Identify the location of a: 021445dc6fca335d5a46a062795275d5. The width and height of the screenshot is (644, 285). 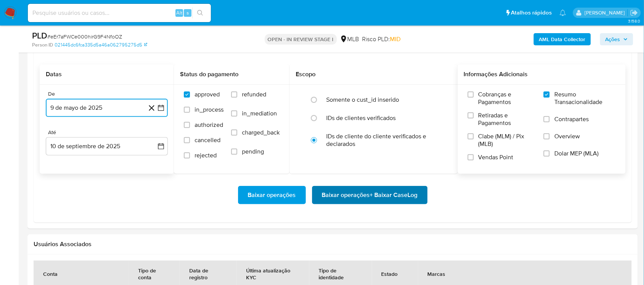
(101, 45).